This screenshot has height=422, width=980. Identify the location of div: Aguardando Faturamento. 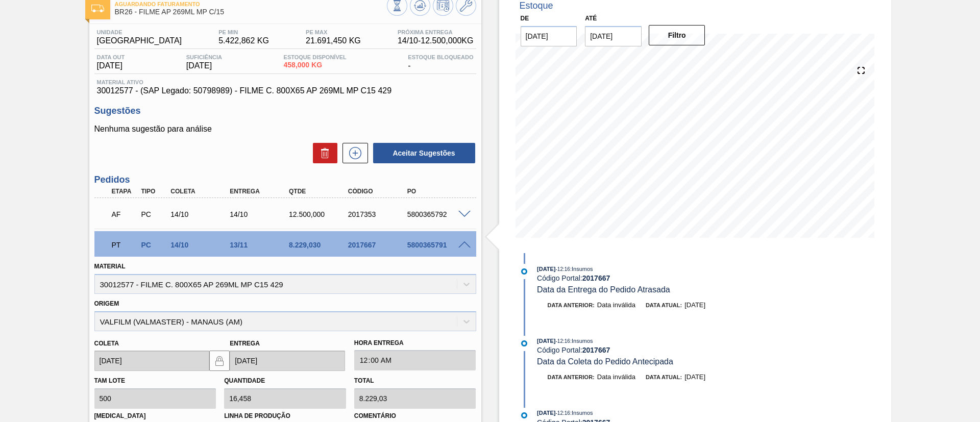
(125, 214).